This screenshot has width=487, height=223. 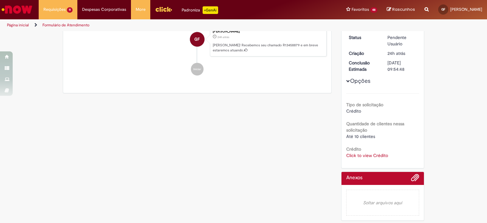 I want to click on button: Adicionar anexos, so click(x=415, y=179).